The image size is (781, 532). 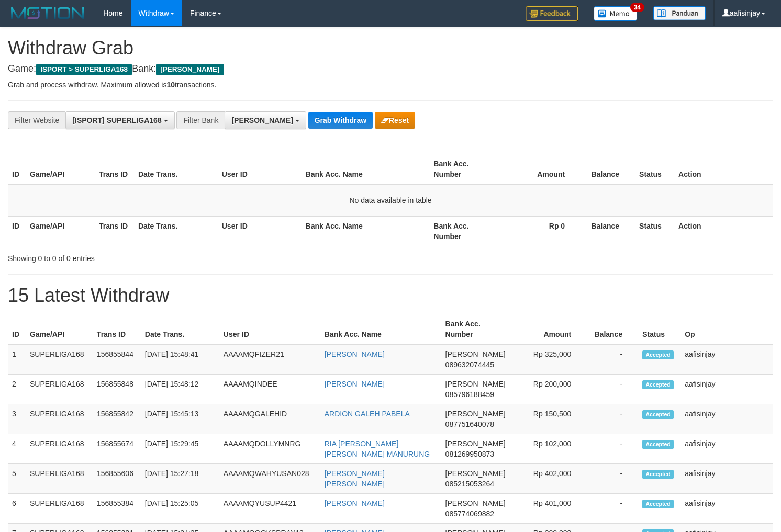 What do you see at coordinates (117, 419) in the screenshot?
I see `td: 156855842` at bounding box center [117, 419].